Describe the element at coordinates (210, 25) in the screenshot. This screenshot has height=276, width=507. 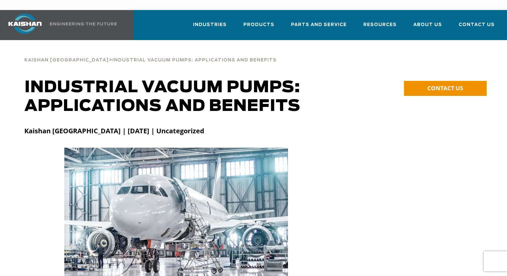
I see `span: Industries` at that location.